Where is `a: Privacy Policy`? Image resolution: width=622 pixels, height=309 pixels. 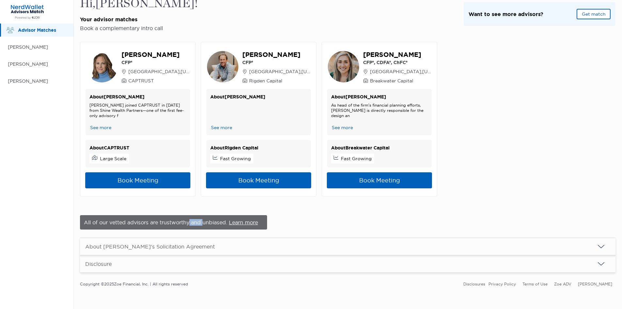 a: Privacy Policy is located at coordinates (502, 283).